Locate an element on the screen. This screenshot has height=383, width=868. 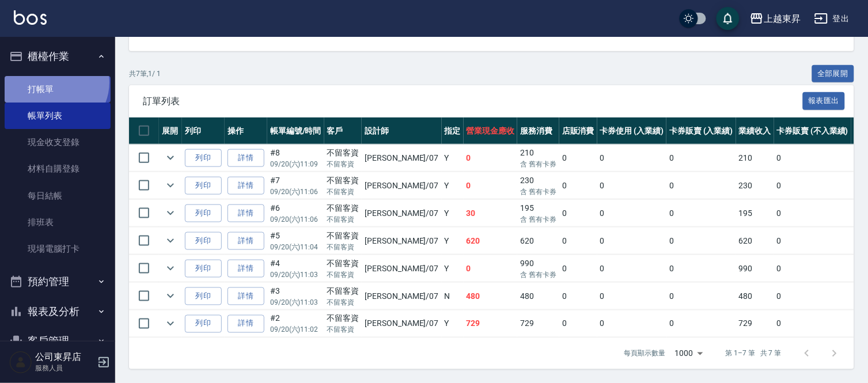
h5: 公司東昇店 is located at coordinates (65, 358).